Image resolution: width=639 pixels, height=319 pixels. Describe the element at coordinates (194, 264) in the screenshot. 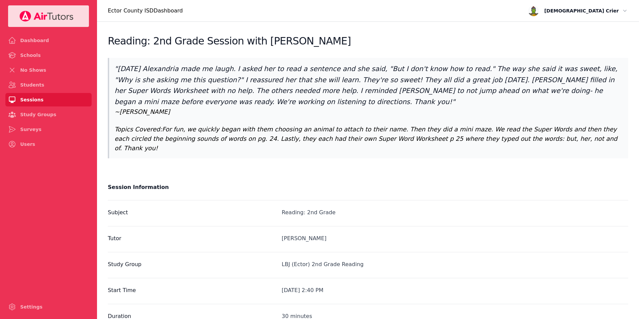

I see `label: Study Group` at that location.